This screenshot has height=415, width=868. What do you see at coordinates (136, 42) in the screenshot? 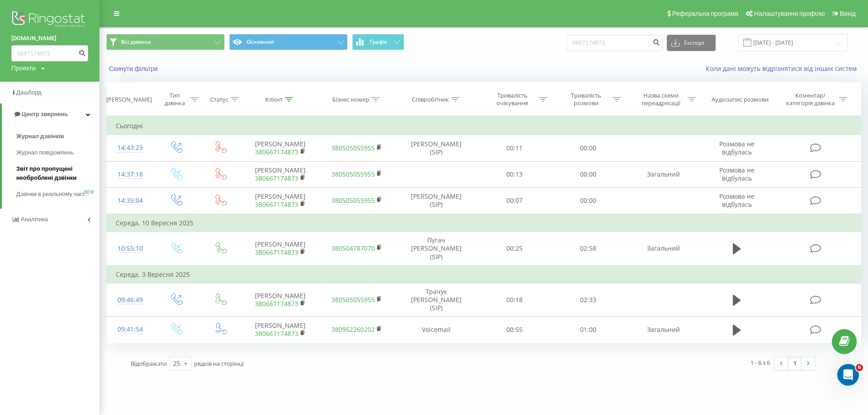
I see `span: Всі дзвінки` at bounding box center [136, 42].